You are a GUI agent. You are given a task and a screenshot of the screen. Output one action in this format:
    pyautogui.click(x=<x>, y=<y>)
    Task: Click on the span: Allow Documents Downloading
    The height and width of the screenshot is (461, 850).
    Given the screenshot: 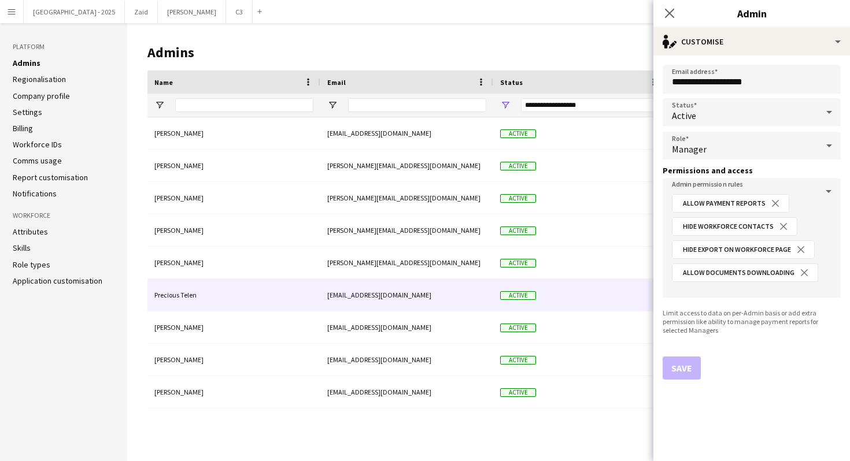 What is the action you would take?
    pyautogui.click(x=738, y=273)
    